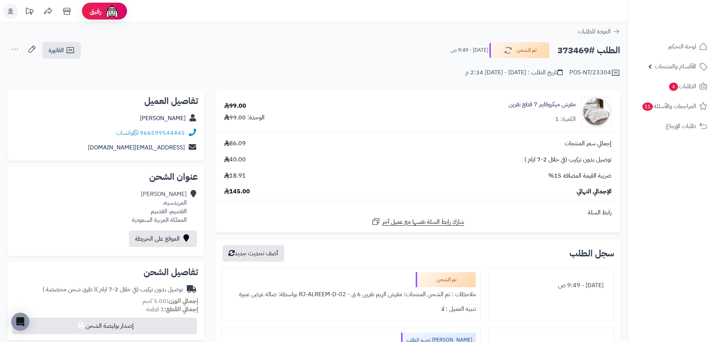 The width and height of the screenshot is (716, 342). I want to click on div: Open Intercom Messenger, so click(20, 322).